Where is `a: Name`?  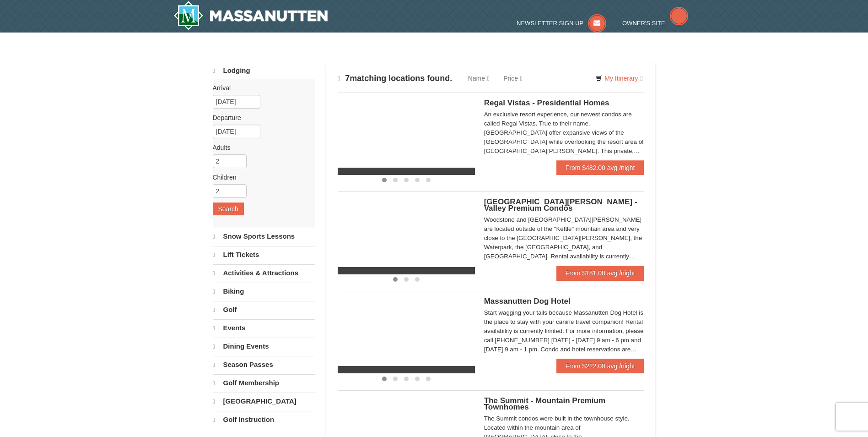
a: Name is located at coordinates (478, 78).